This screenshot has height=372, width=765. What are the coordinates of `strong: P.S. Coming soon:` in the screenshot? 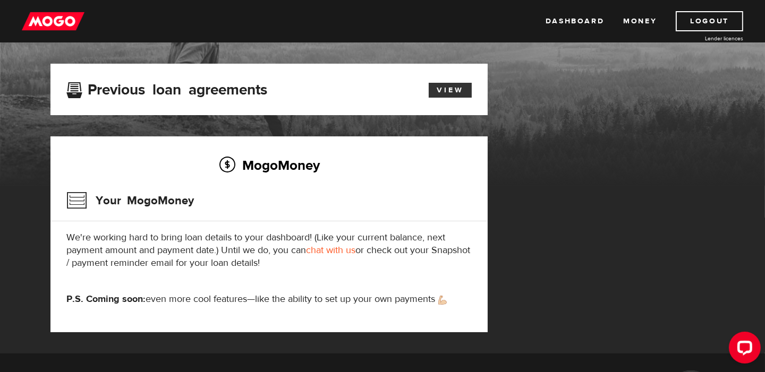 It's located at (106, 299).